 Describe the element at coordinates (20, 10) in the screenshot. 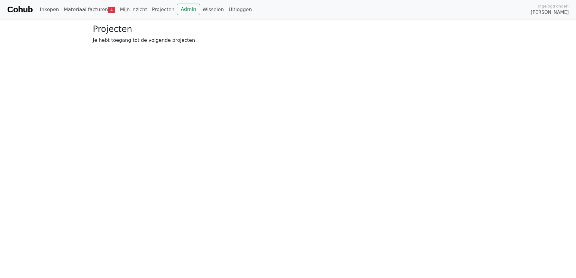

I see `a: Cohub` at that location.